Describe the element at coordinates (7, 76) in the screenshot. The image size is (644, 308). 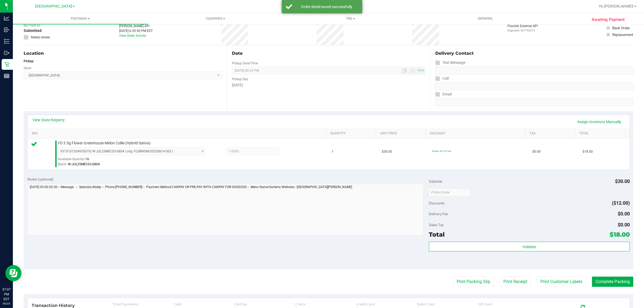
I see `inline-svg: Reports` at that location.